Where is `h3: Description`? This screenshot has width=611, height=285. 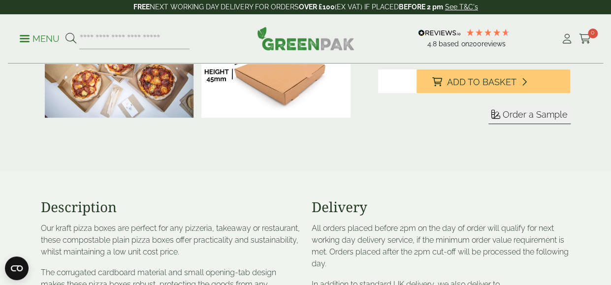
h3: Description is located at coordinates (170, 207).